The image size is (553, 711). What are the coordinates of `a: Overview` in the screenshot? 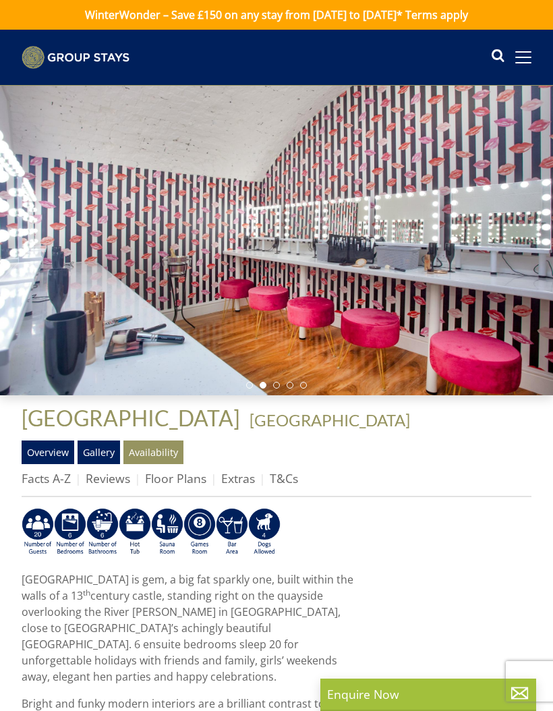 It's located at (48, 452).